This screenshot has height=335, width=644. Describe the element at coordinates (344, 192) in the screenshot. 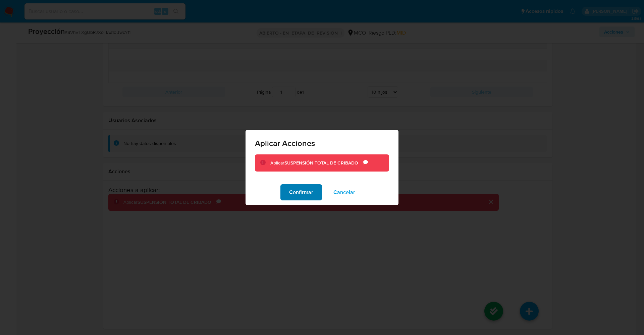

I see `font: Cancelar` at that location.